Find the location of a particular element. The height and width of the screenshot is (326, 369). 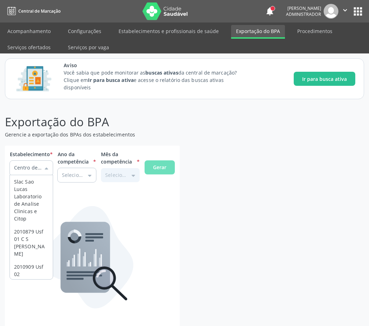

strong: Ir para busca ativa is located at coordinates (111, 80).